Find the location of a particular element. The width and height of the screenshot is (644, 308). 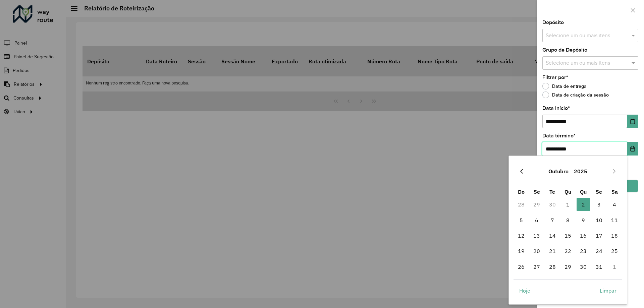

td: 2 is located at coordinates (584, 205).